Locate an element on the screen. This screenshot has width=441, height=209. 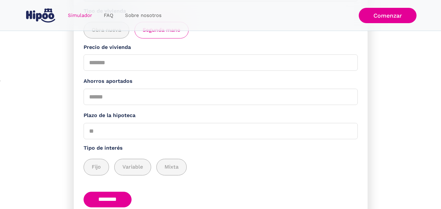
a: Sobre nosotros is located at coordinates (143, 15).